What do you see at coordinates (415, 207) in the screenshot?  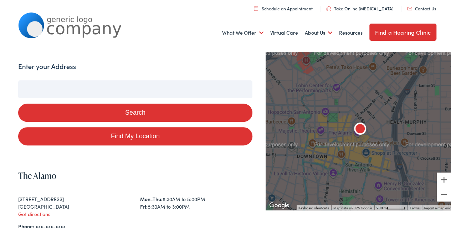 I see `a: Terms (opens in new tab)` at bounding box center [415, 207].